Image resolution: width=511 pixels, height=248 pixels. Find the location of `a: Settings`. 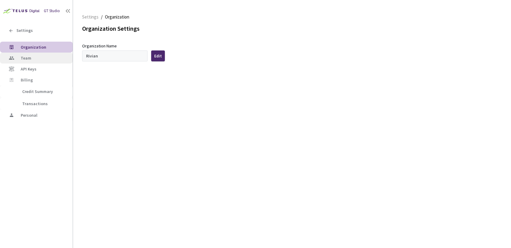

a: Settings is located at coordinates (90, 17).